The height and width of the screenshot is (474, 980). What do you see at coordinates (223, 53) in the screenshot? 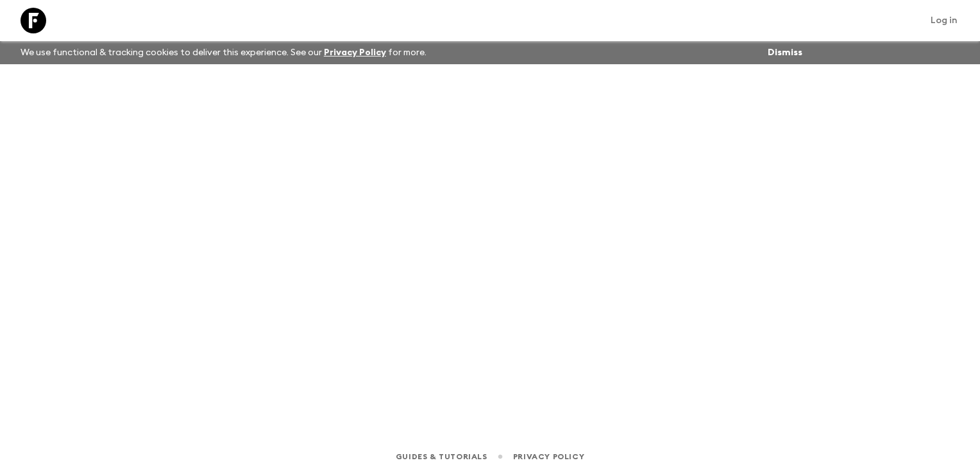
I see `p: We use functional & tracking cookies to deliver this experience. See our for more.` at bounding box center [223, 53].